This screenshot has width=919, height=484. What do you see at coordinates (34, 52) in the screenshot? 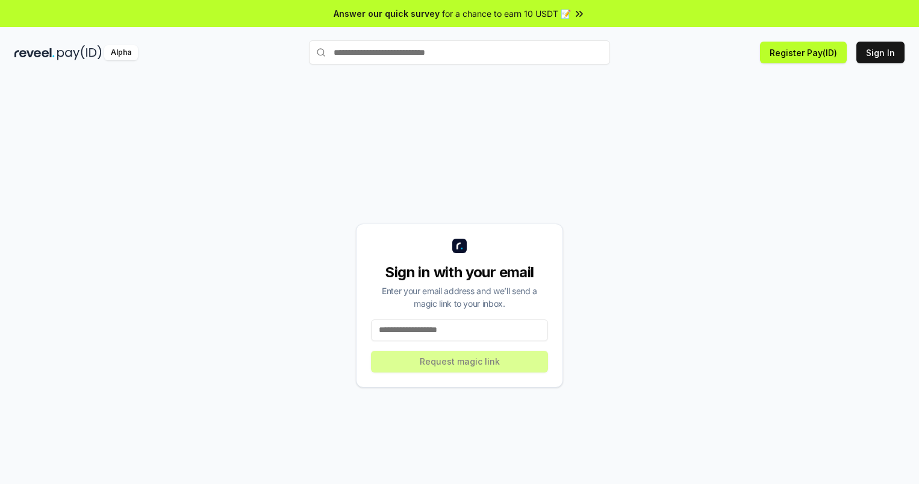
I see `img: reveel_dark` at bounding box center [34, 52].